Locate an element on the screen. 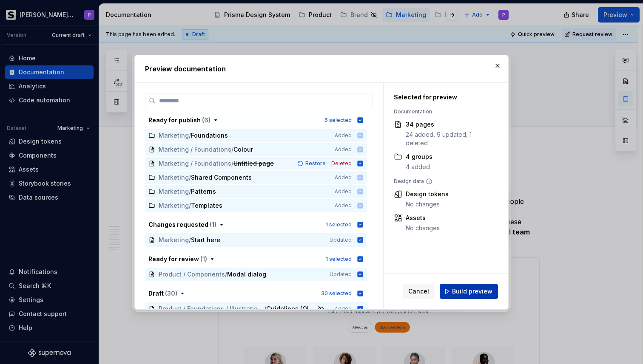  span: Restore is located at coordinates (316, 164).